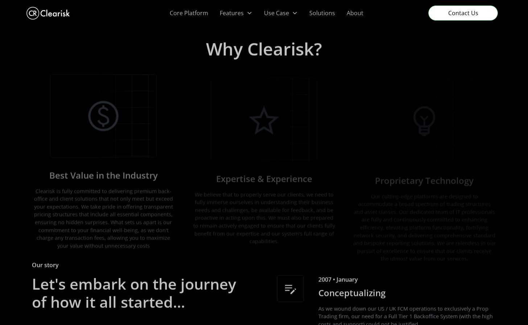  I want to click on div: 2007 • January, so click(338, 280).